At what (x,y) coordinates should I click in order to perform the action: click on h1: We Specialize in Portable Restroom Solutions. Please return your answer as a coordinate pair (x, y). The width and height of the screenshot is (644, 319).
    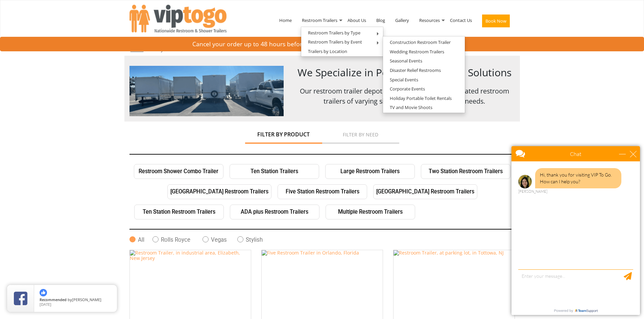
    Looking at the image, I should click on (404, 73).